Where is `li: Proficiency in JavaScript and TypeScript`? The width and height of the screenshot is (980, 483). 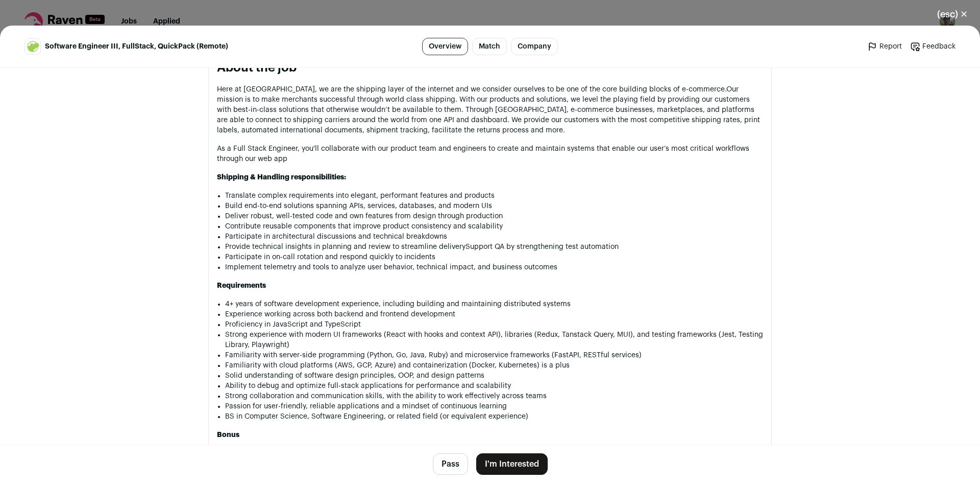 li: Proficiency in JavaScript and TypeScript is located at coordinates (494, 324).